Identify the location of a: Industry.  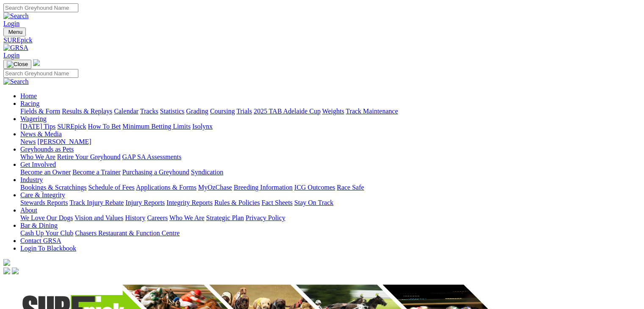
(32, 179).